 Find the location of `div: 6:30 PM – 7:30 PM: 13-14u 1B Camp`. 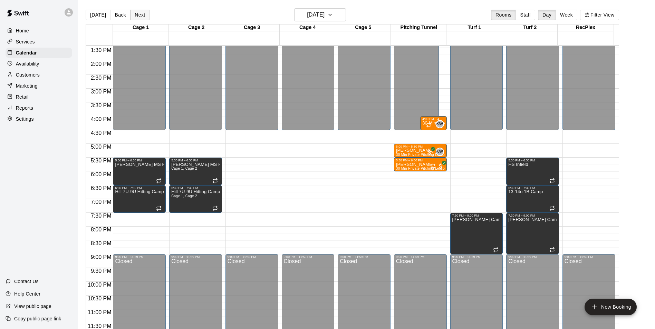

div: 6:30 PM – 7:30 PM: 13-14u 1B Camp is located at coordinates (532, 199).